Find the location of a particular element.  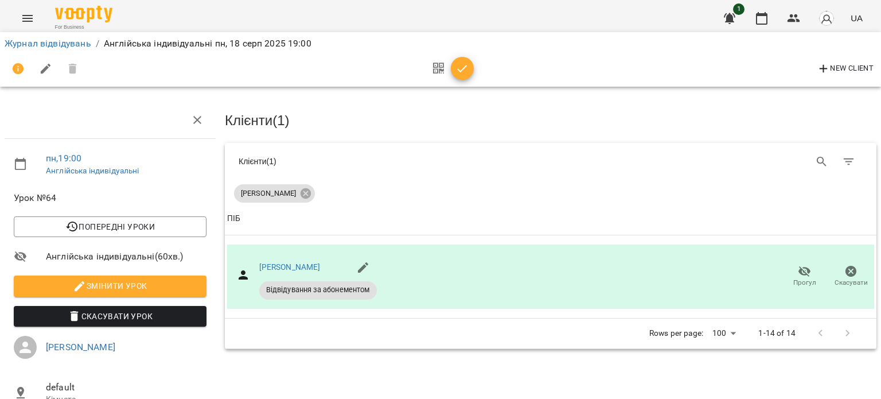

div: ПІБ is located at coordinates (233, 219).